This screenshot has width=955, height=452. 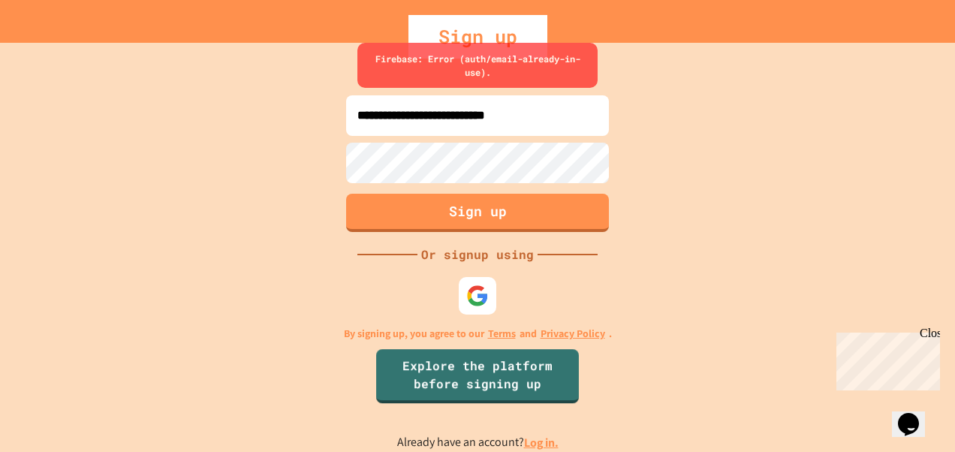 What do you see at coordinates (478, 376) in the screenshot?
I see `a: Explore the platform before signing up` at bounding box center [478, 376].